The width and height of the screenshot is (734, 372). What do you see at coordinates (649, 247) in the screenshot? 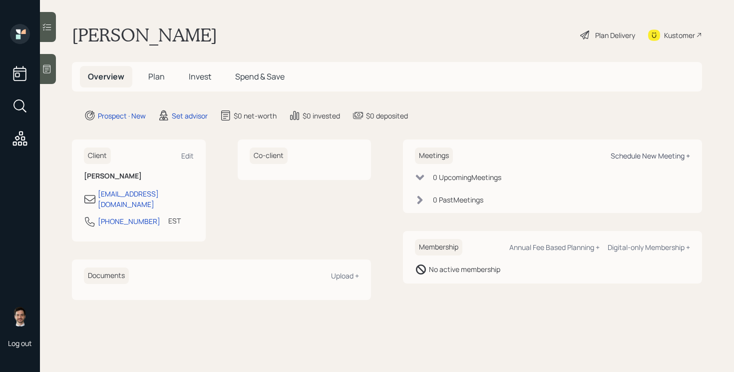
I see `div: Digital-only Membership +` at bounding box center [649, 247].